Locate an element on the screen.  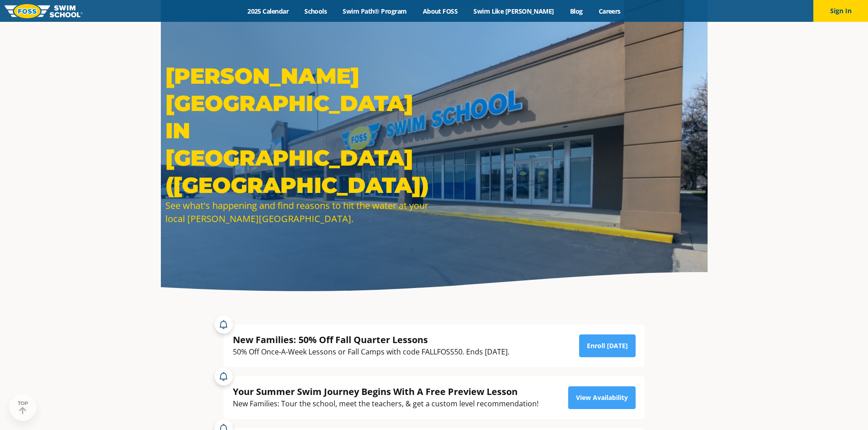
a: About FOSS is located at coordinates (440, 11).